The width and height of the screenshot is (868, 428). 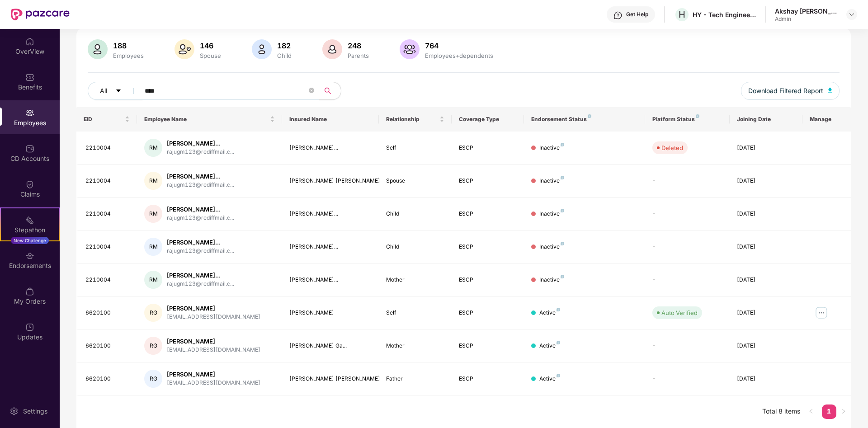 I want to click on div: Settings, so click(x=35, y=411).